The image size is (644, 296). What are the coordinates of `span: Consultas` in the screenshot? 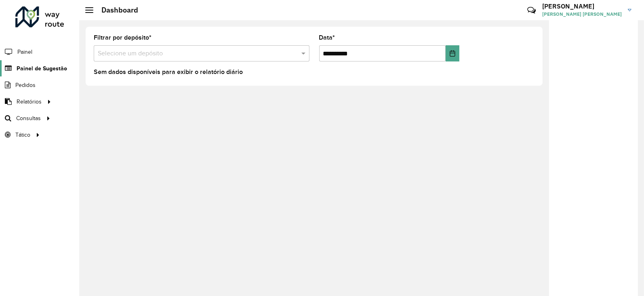 It's located at (29, 118).